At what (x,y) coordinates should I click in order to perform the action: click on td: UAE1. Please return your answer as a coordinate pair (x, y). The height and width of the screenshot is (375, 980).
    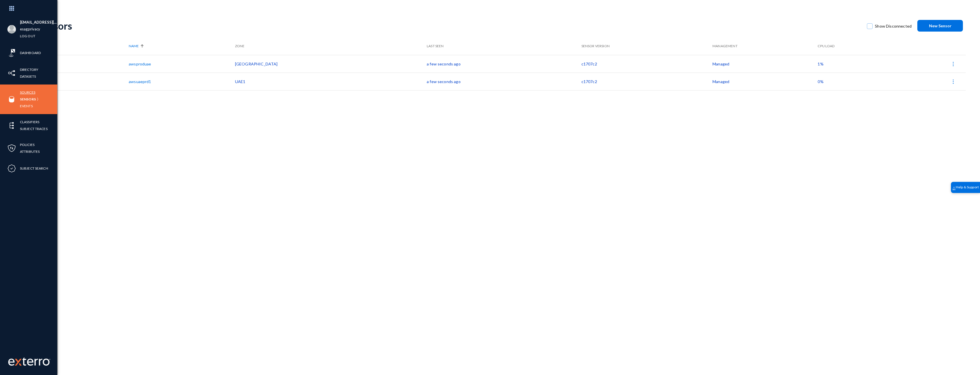
    Looking at the image, I should click on (331, 82).